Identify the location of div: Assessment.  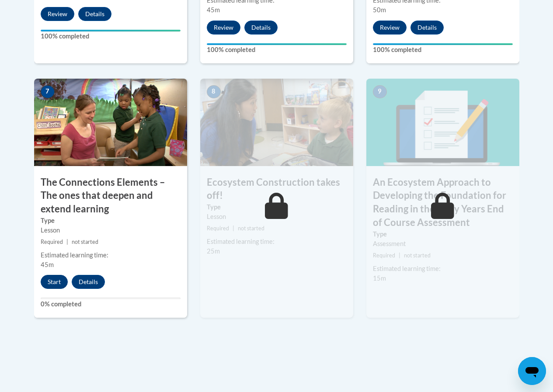
(443, 244).